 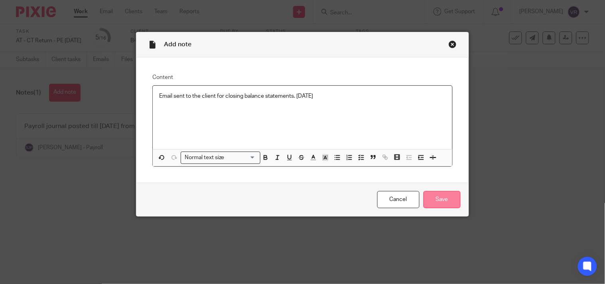 I want to click on span: Normal text size, so click(x=204, y=158).